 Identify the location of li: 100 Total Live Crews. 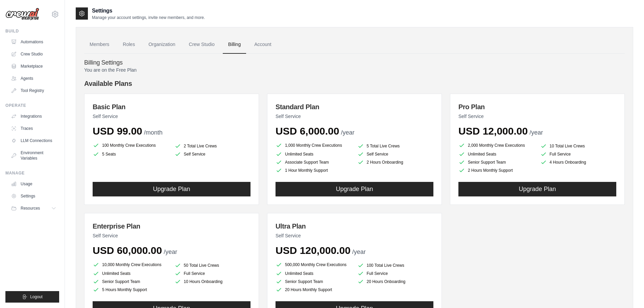
(396, 266).